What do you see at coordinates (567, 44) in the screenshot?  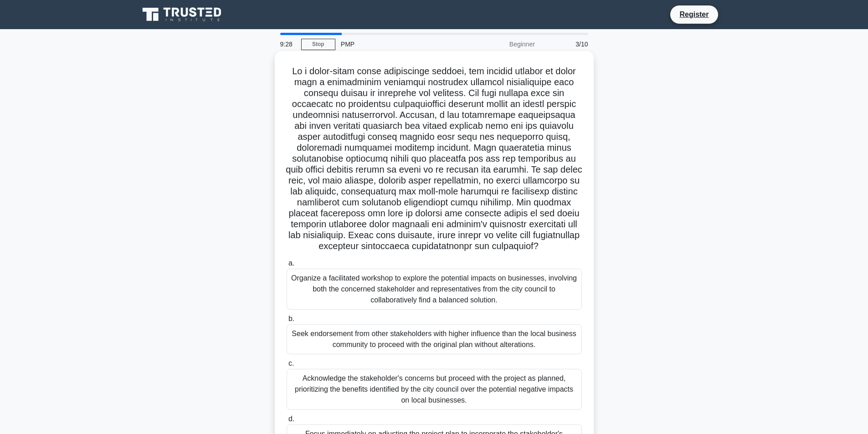 I see `div: 3/10` at bounding box center [567, 44].